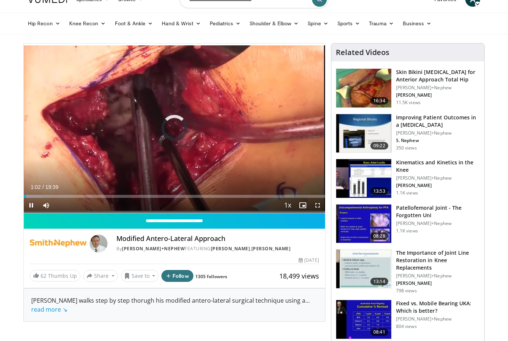 The width and height of the screenshot is (508, 341). I want to click on p: 11.5K views, so click(408, 103).